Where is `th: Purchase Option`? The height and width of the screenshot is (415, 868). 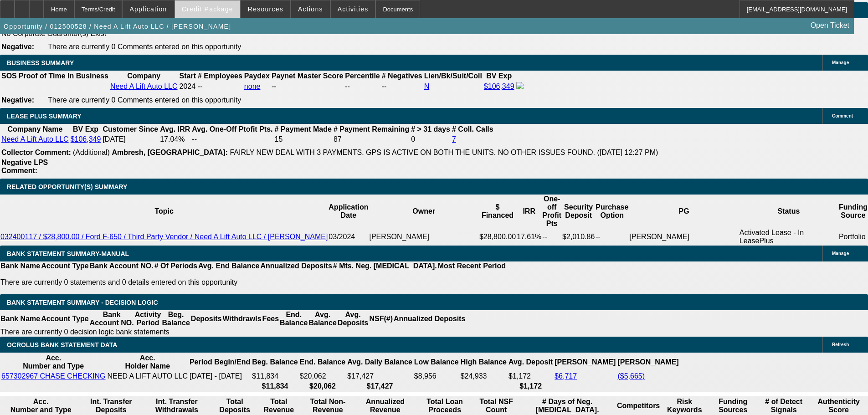
th: Purchase Option is located at coordinates (612, 211).